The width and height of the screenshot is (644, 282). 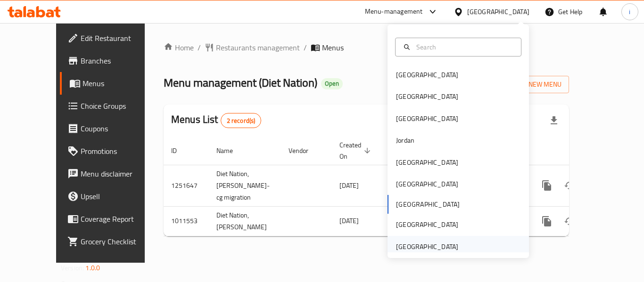 I want to click on span: Created On, so click(x=356, y=151).